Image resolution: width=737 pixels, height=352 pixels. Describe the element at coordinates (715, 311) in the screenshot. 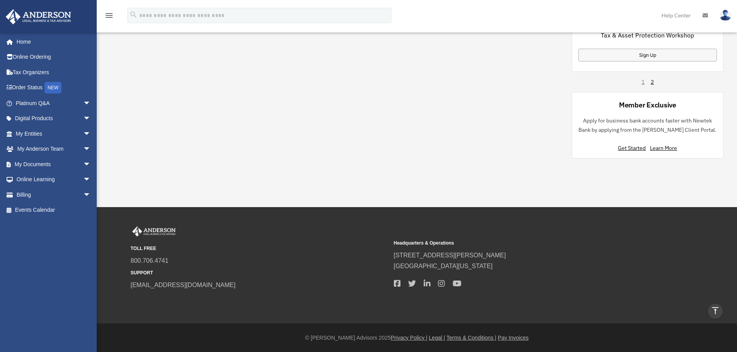

I see `a: vertical_align_top` at that location.